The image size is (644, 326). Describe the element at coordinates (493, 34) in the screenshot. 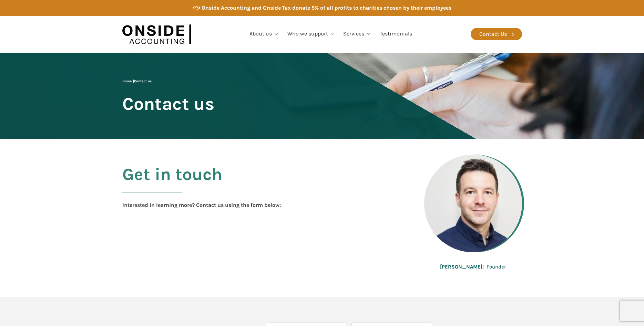

I see `div: Contact Us` at that location.